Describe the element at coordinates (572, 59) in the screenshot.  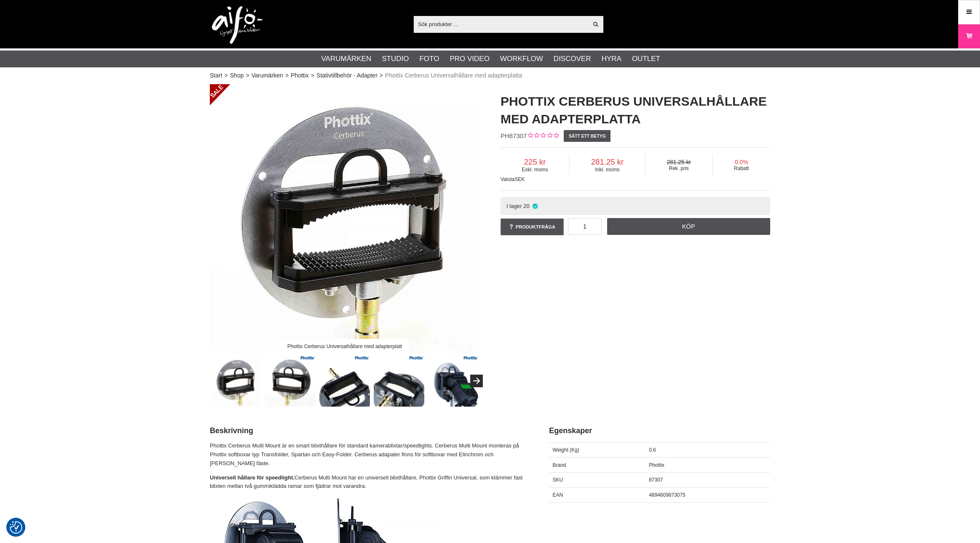
I see `a: Discover` at that location.